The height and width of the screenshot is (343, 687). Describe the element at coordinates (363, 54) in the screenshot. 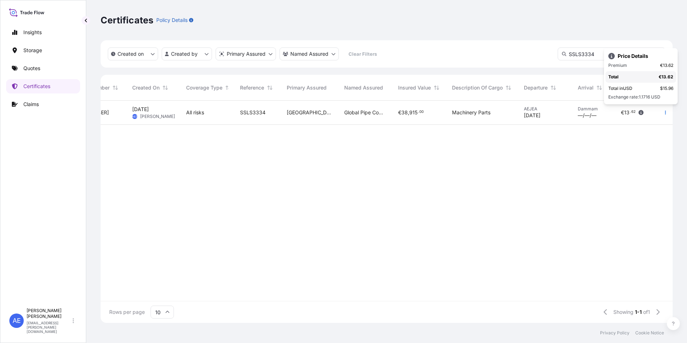

I see `button: Clear Filters` at that location.